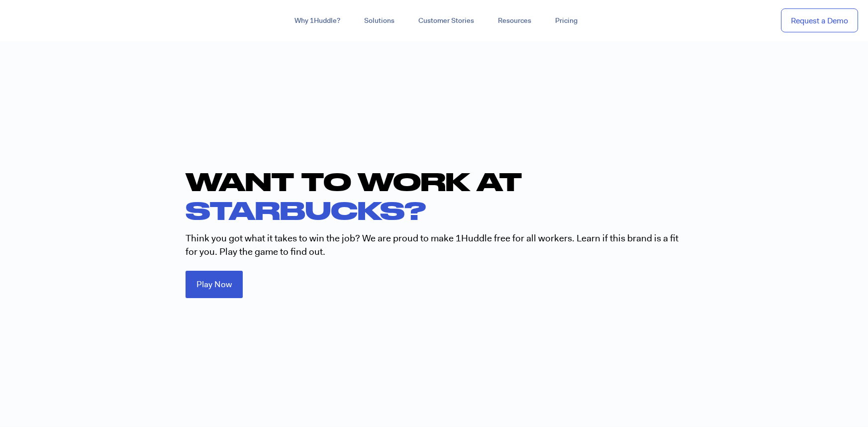 This screenshot has width=868, height=427. Describe the element at coordinates (214, 284) in the screenshot. I see `a: Play Now` at that location.